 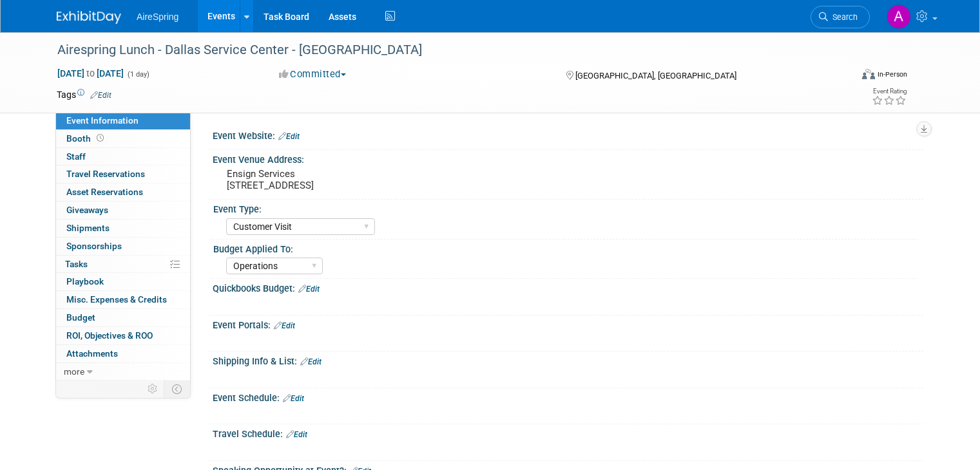 What do you see at coordinates (844, 76) in the screenshot?
I see `div: Event Format` at bounding box center [844, 76].